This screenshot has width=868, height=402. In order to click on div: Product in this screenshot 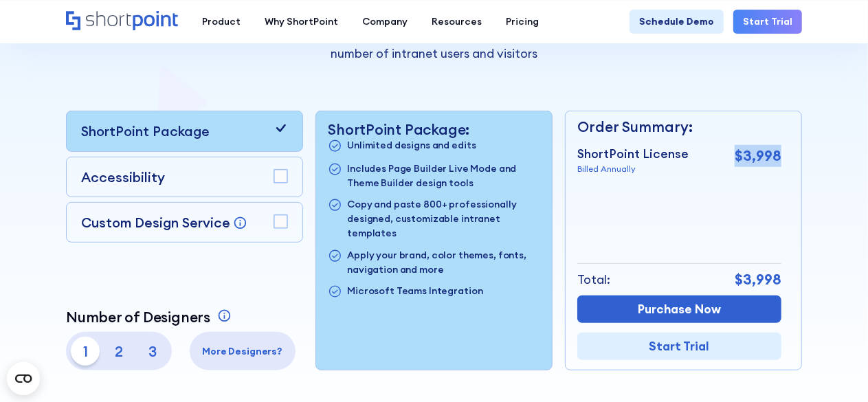, I will do `click(221, 22)`.